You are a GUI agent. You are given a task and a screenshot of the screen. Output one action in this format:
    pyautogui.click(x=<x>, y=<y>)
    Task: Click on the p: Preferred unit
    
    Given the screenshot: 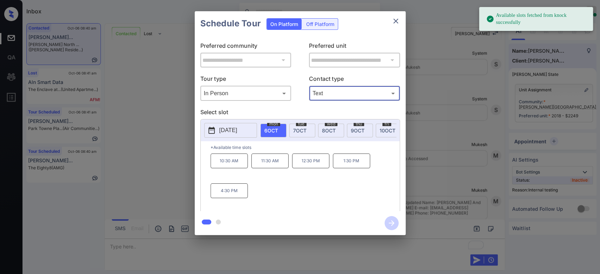 What is the action you would take?
    pyautogui.click(x=354, y=47)
    